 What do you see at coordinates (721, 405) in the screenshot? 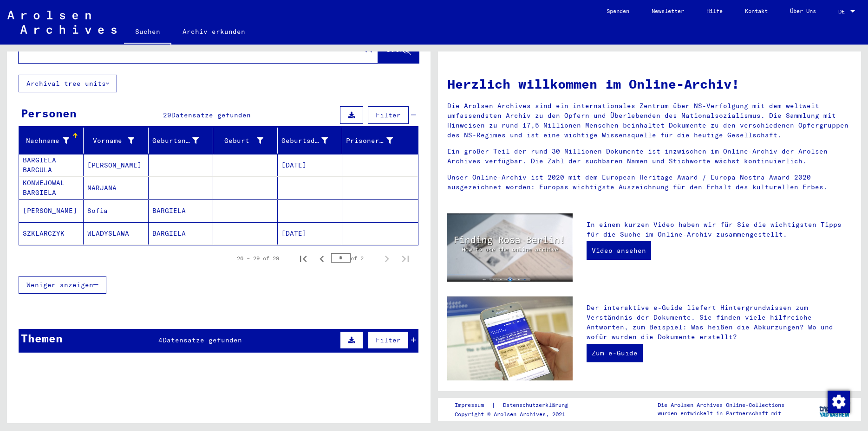
I see `p: Die Arolsen Archives Online-Collections` at bounding box center [721, 405].